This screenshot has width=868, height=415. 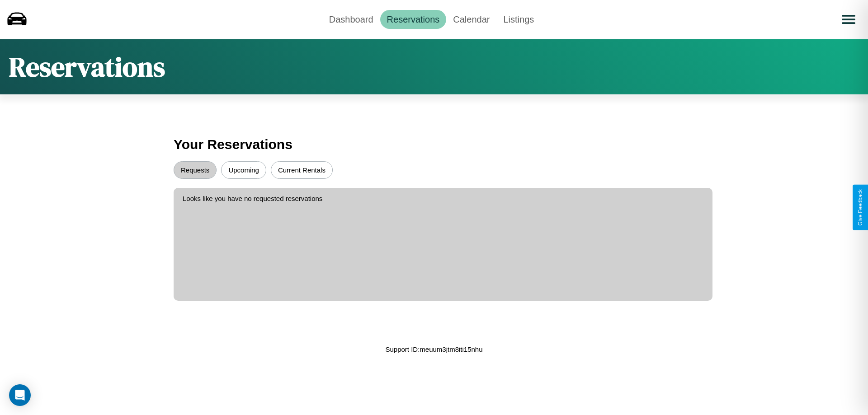 What do you see at coordinates (20, 396) in the screenshot?
I see `div: Open Intercom Messenger` at bounding box center [20, 396].